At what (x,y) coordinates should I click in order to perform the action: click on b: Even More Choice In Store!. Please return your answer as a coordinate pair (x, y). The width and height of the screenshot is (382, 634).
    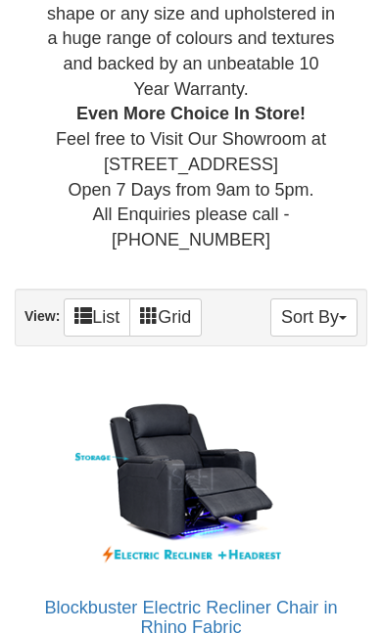
    Looking at the image, I should click on (191, 114).